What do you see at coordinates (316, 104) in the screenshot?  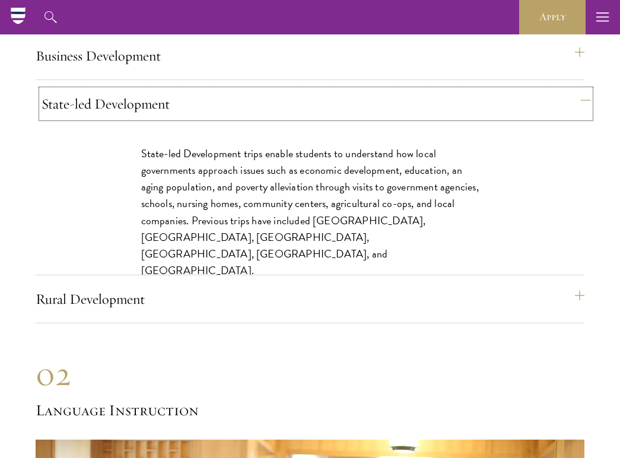 I see `button: State-led Development` at bounding box center [316, 104].